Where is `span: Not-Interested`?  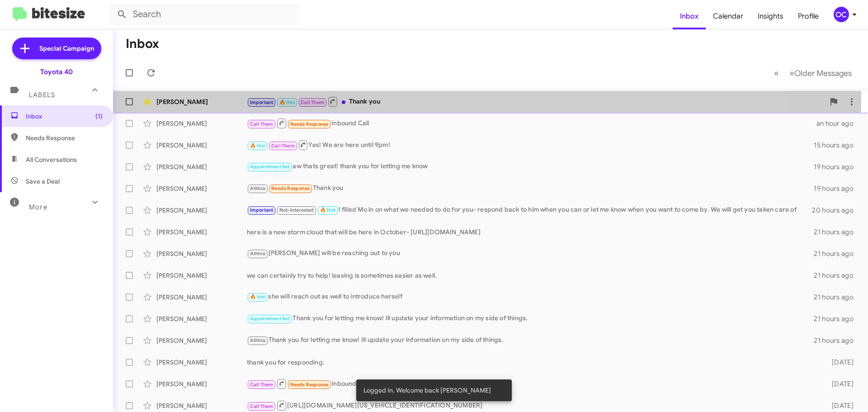 span: Not-Interested is located at coordinates (297, 210).